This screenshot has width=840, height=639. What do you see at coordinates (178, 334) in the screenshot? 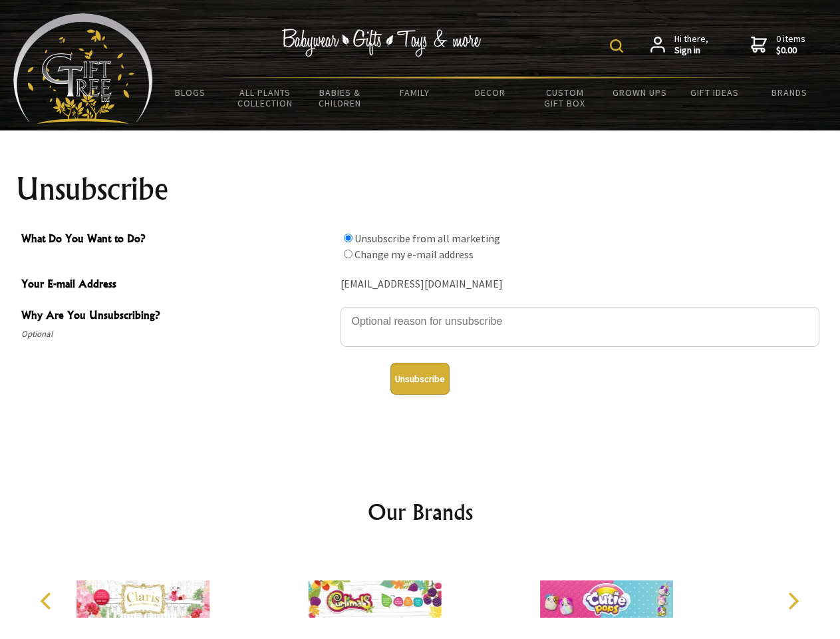
I see `span: Optional` at bounding box center [178, 334].